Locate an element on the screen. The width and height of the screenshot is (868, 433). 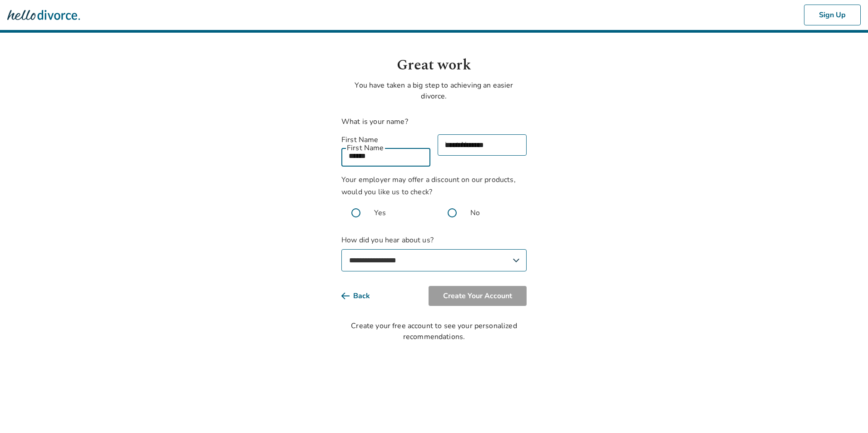
button: Sign Up is located at coordinates (832, 15).